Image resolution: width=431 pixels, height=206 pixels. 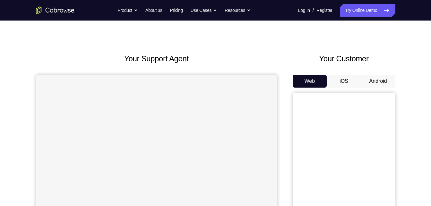 What do you see at coordinates (237, 10) in the screenshot?
I see `button: Resources` at bounding box center [237, 10].